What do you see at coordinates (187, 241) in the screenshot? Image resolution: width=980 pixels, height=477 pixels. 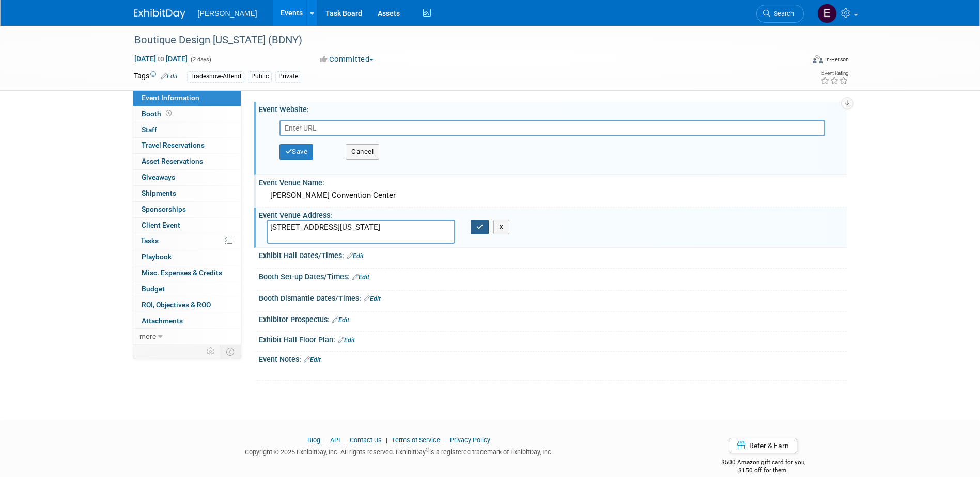 I see `a: Tasks` at bounding box center [187, 241].